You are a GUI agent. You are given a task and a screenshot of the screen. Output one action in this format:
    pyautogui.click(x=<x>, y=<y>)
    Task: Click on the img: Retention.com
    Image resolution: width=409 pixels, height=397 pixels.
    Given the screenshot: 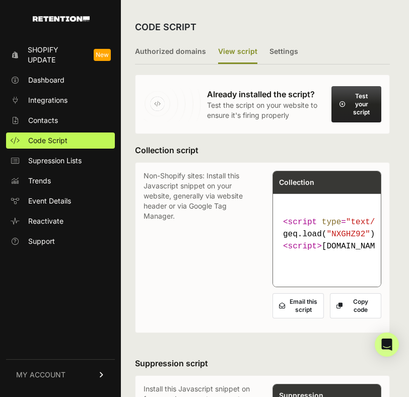 What is the action you would take?
    pyautogui.click(x=61, y=19)
    